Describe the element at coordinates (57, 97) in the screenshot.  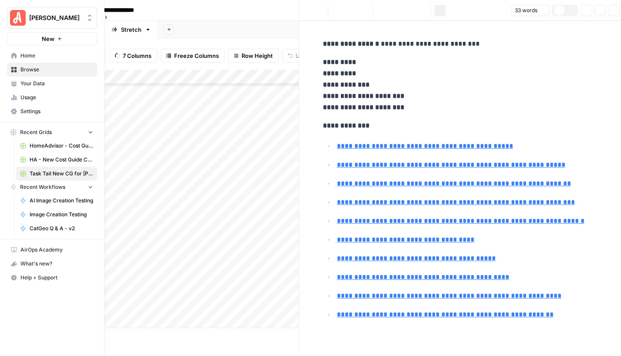
I see `span: Usage` at that location.